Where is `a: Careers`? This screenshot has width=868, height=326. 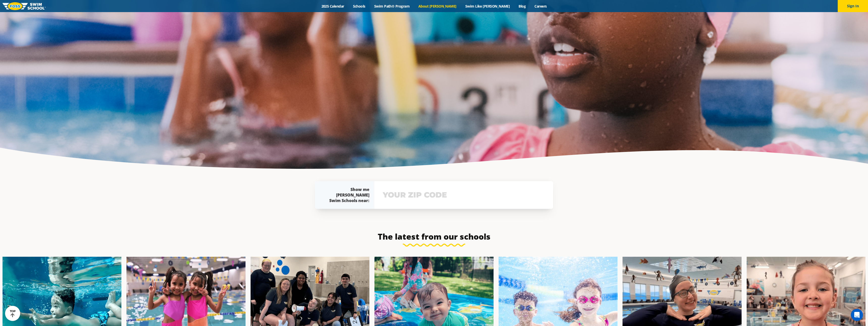 a: Careers is located at coordinates (540, 6).